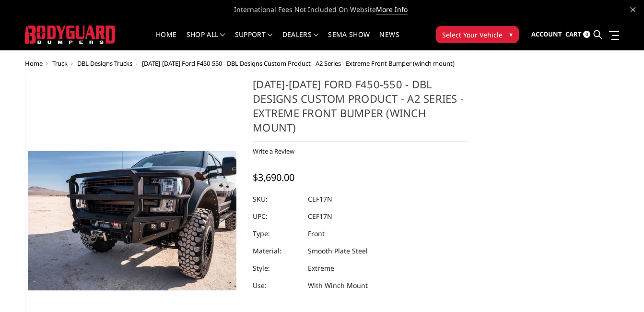 The height and width of the screenshot is (312, 644). What do you see at coordinates (316, 234) in the screenshot?
I see `dd: Front` at bounding box center [316, 234].